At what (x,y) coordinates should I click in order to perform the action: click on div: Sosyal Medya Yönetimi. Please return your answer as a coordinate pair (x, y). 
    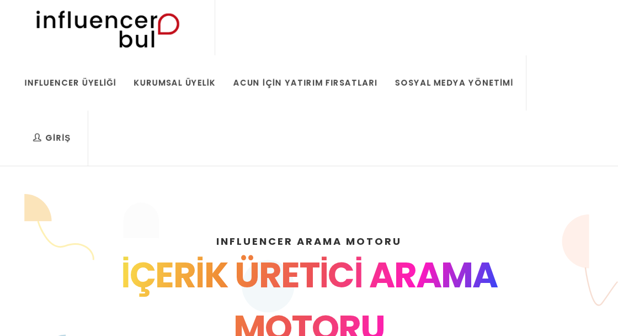
    Looking at the image, I should click on (454, 83).